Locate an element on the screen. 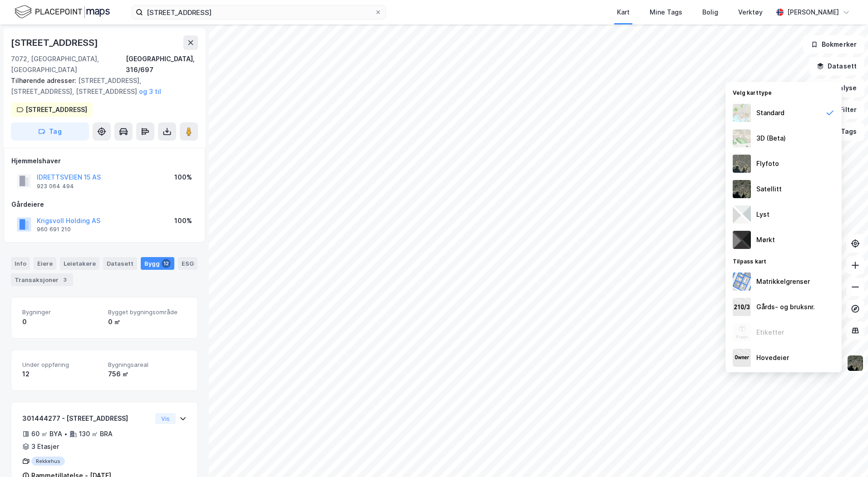 This screenshot has height=477, width=868. div: Gårdeiere is located at coordinates (105, 205).